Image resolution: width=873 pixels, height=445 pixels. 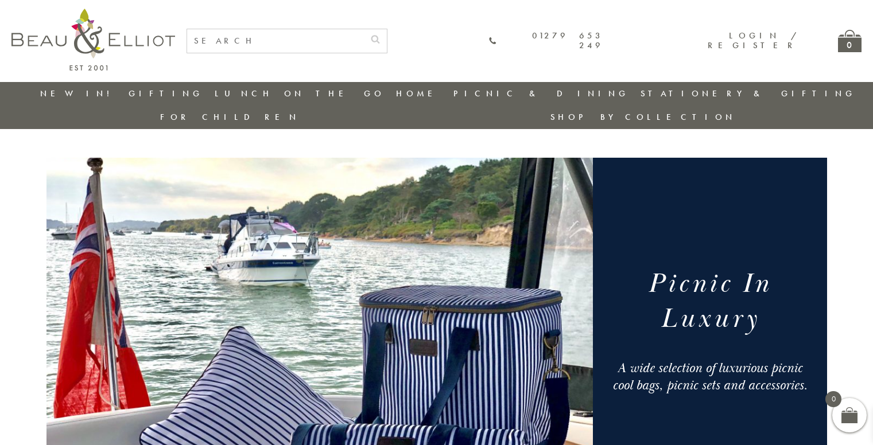 What do you see at coordinates (643, 117) in the screenshot?
I see `a: Shop by collection` at bounding box center [643, 117].